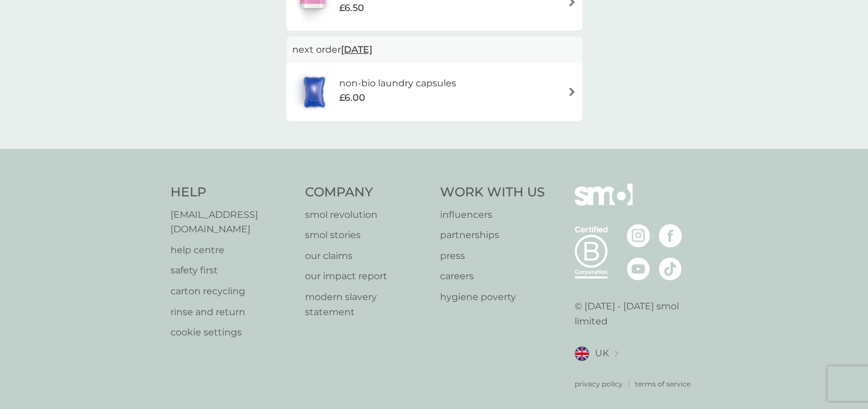 This screenshot has height=409, width=868. I want to click on a: cookie settings, so click(232, 333).